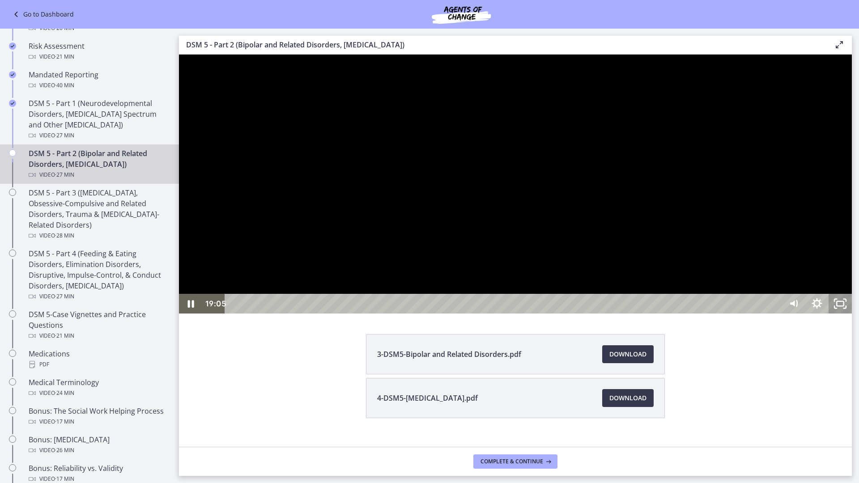  What do you see at coordinates (326, 249) in the screenshot?
I see `div: Playbar` at bounding box center [326, 249].